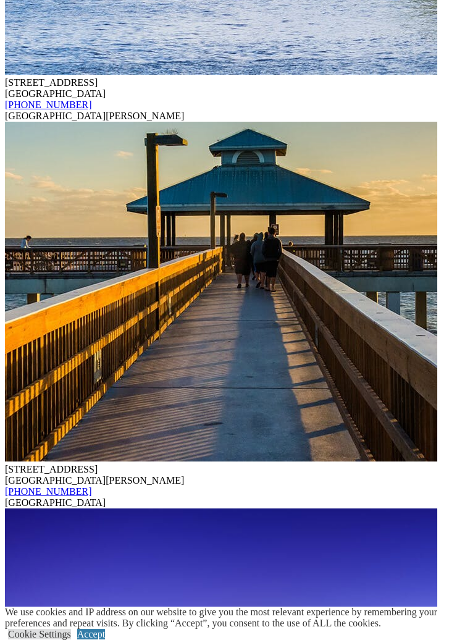 Image resolution: width=465 pixels, height=640 pixels. What do you see at coordinates (221, 292) in the screenshot?
I see `img: Fort Myers Location Image` at bounding box center [221, 292].